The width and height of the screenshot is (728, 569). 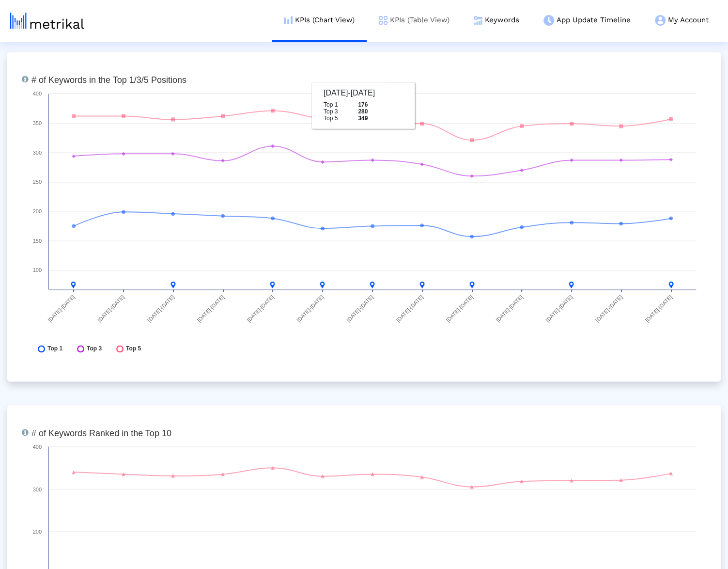 I want to click on img: app-update-menu-icon.png, so click(x=549, y=20).